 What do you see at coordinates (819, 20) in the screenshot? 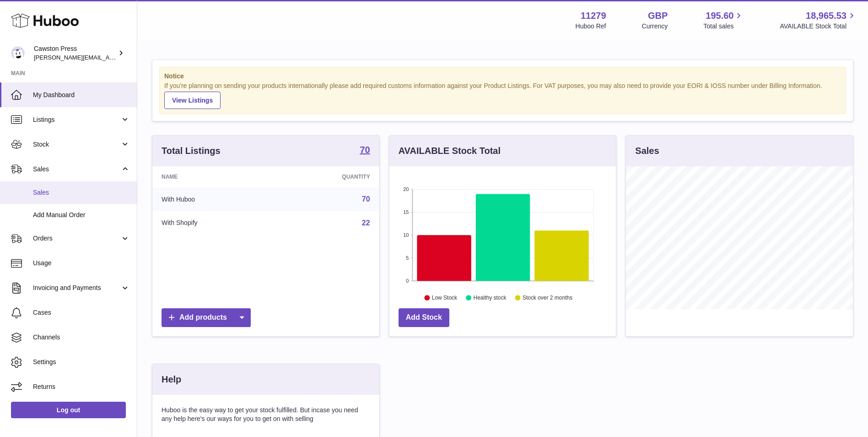
I see `a: 18,965.53 AVAILABLE Stock Total` at bounding box center [819, 20].